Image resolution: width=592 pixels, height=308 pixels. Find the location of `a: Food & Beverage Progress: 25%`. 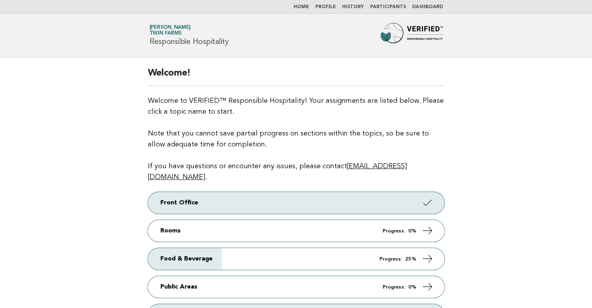

a: Food & Beverage Progress: 25% is located at coordinates (296, 259).